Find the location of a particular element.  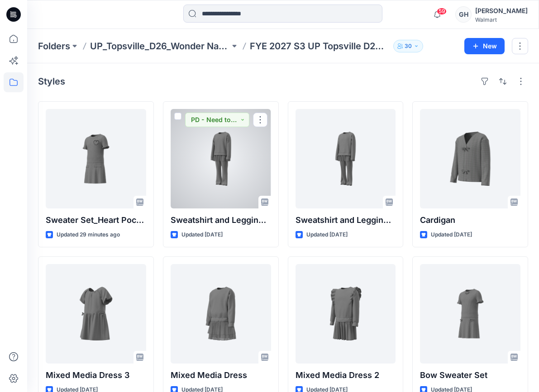

a: Sweatshirt and Legging Set is located at coordinates (345, 159).